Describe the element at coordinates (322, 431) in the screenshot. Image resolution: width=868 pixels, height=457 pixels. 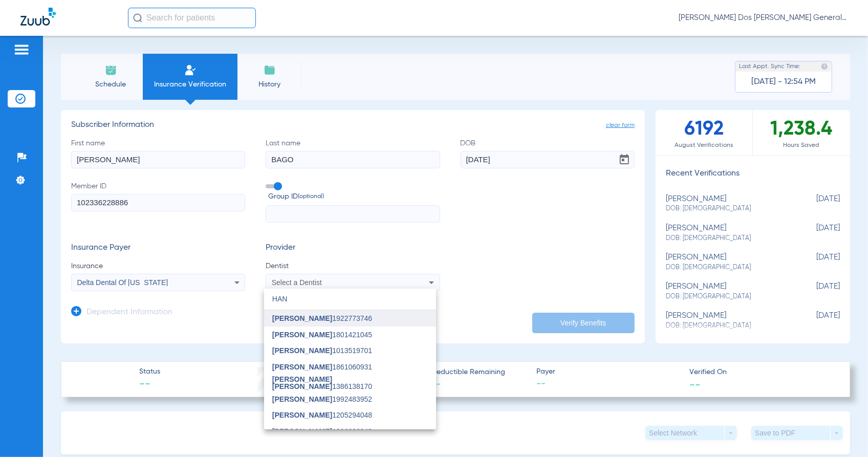
I see `span: 1306226949` at that location.